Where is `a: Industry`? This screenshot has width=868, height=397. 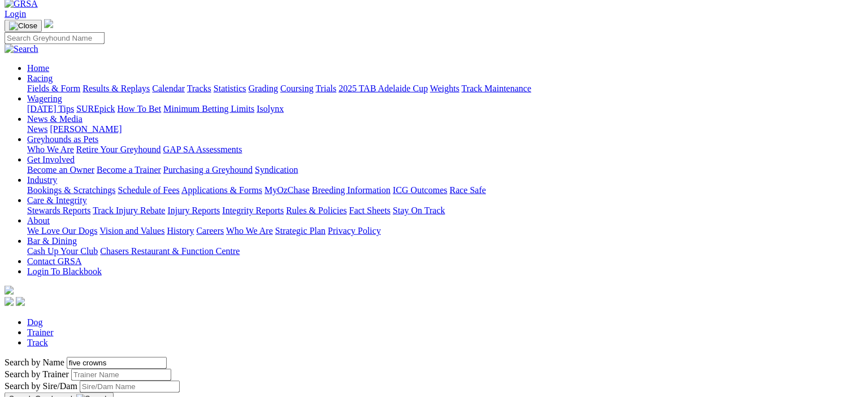
a: Industry is located at coordinates (42, 180).